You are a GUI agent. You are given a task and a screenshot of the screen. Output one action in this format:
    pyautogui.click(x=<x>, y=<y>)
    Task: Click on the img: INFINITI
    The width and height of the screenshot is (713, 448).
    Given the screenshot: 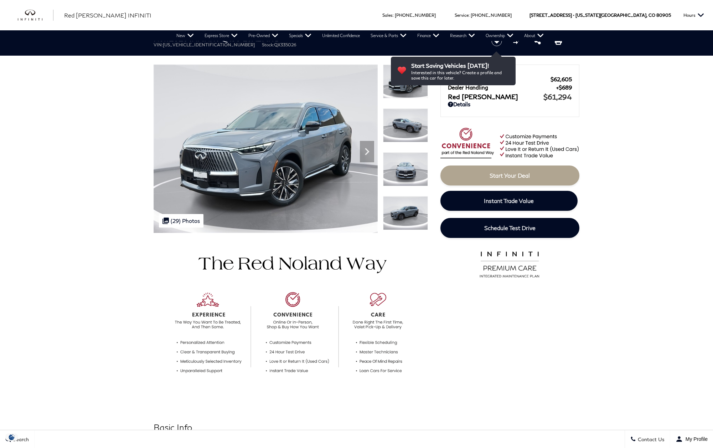 What is the action you would take?
    pyautogui.click(x=36, y=15)
    